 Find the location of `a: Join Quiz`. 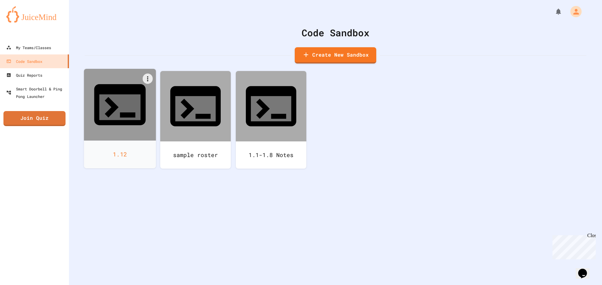

a: Join Quiz is located at coordinates (34, 119).